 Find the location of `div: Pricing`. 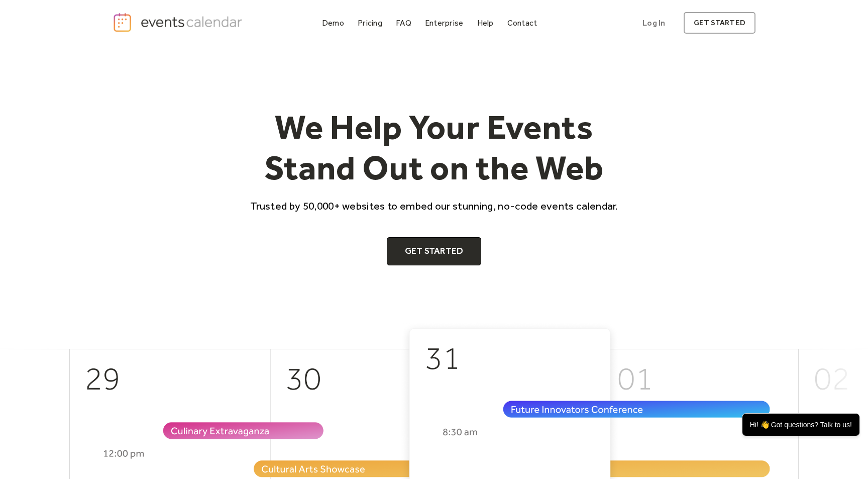

div: Pricing is located at coordinates (369, 23).